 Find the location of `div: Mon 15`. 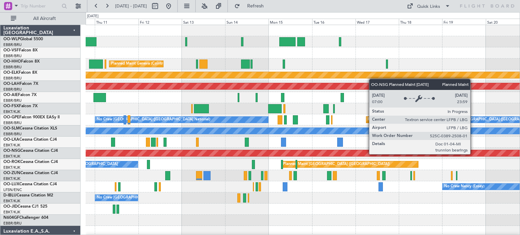

div: Mon 15 is located at coordinates (290, 22).